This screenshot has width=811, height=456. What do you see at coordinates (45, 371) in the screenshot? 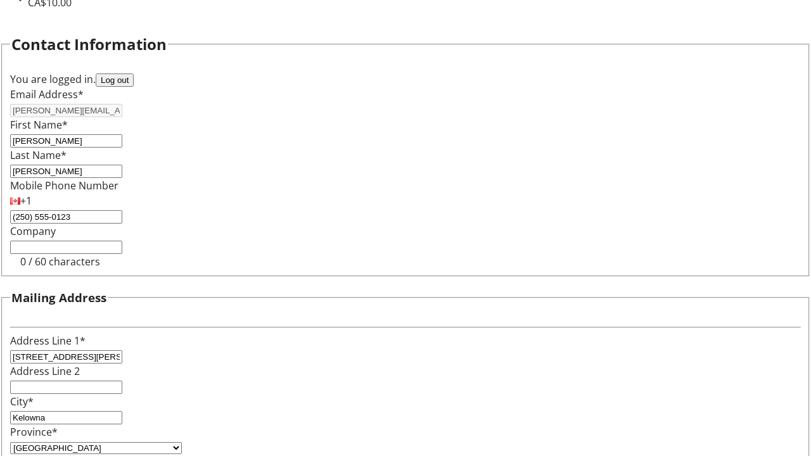
I see `label: Address Line 2` at bounding box center [45, 371].